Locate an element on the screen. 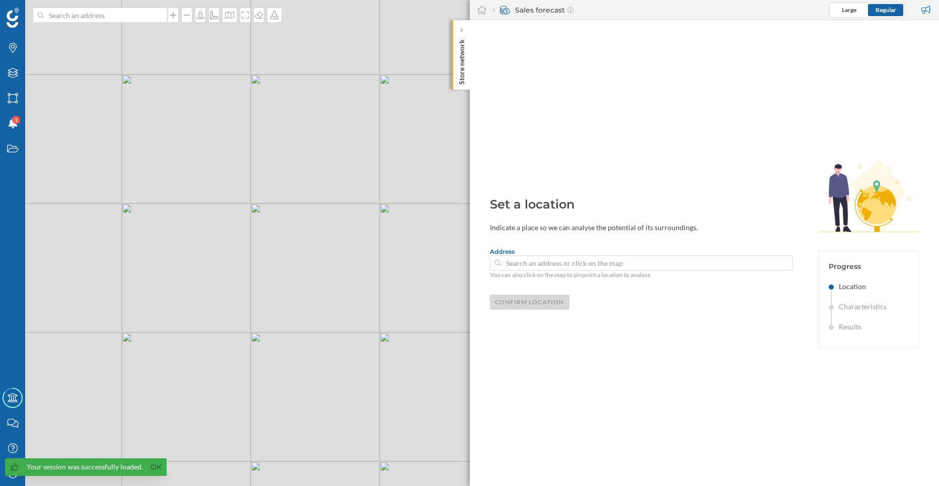 The width and height of the screenshot is (939, 486). p: Store network is located at coordinates (461, 60).